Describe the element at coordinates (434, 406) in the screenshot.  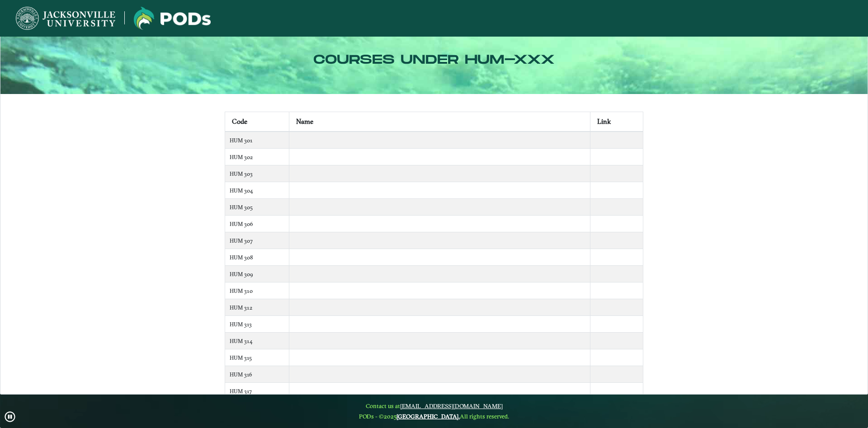
I see `span: Contact us at` at that location.